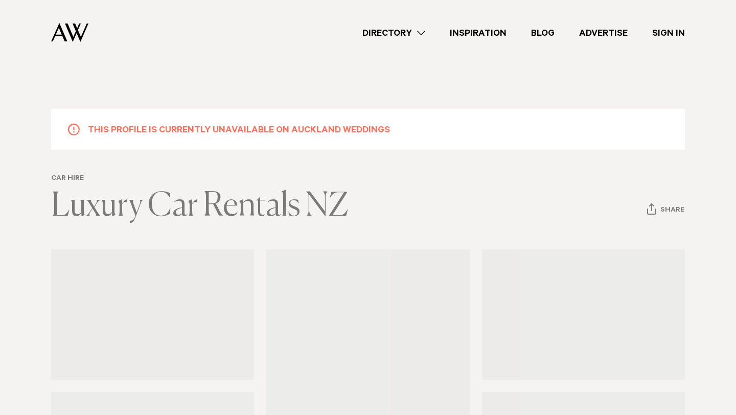 This screenshot has height=415, width=736. I want to click on a: Sign In, so click(669, 33).